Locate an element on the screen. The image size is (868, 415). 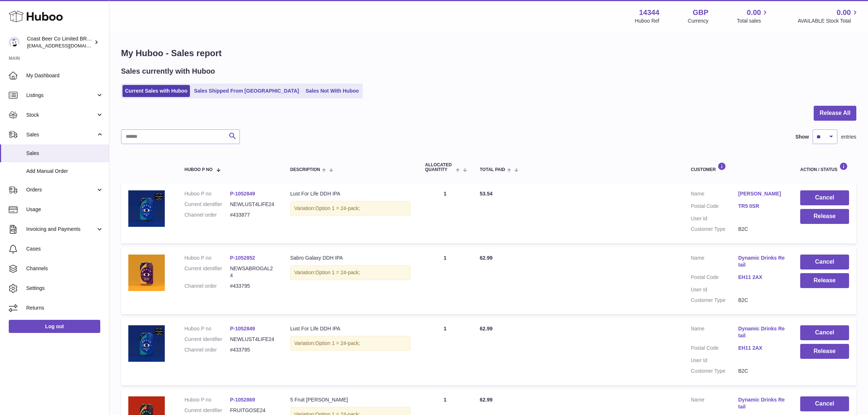
span: My Dashboard is located at coordinates (65, 75).